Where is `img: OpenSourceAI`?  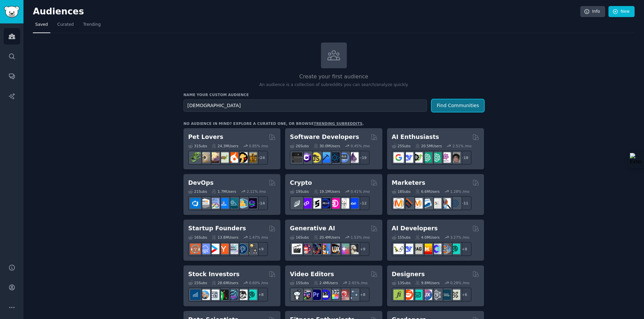
img: OpenSourceAI is located at coordinates (436, 249).